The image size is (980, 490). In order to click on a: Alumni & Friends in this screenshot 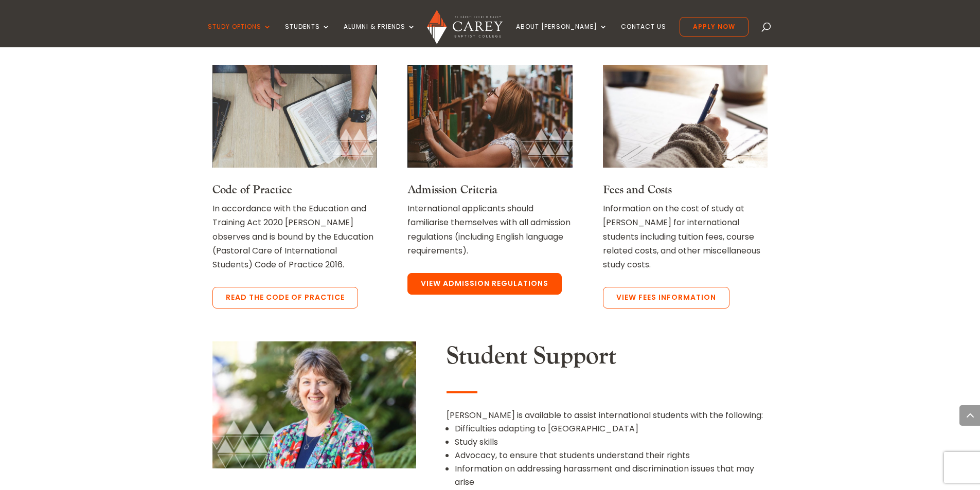, I will do `click(380, 35)`.